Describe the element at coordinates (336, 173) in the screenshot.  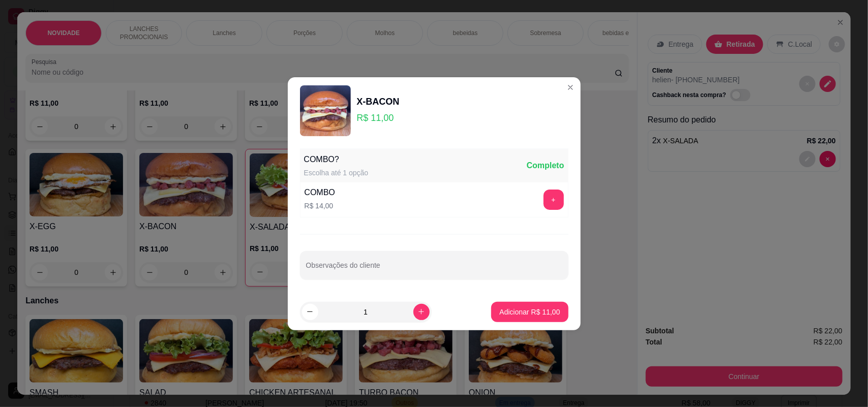
I see `div: Escolha até 1 opção` at that location.